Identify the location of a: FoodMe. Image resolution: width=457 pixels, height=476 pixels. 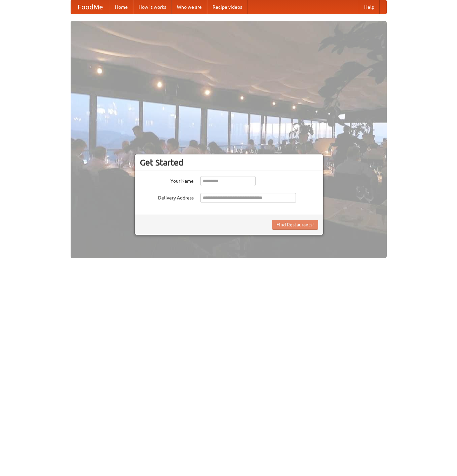
(90, 7).